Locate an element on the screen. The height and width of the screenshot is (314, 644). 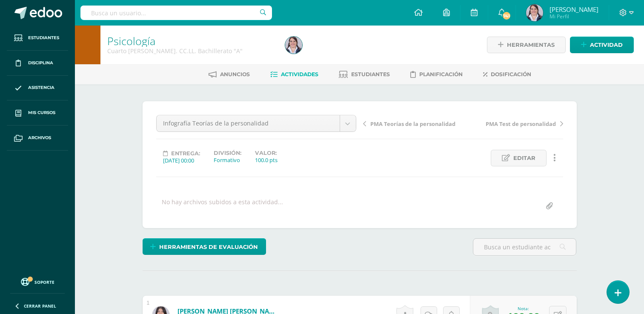
input: Busca un usuario... is located at coordinates (176, 13).